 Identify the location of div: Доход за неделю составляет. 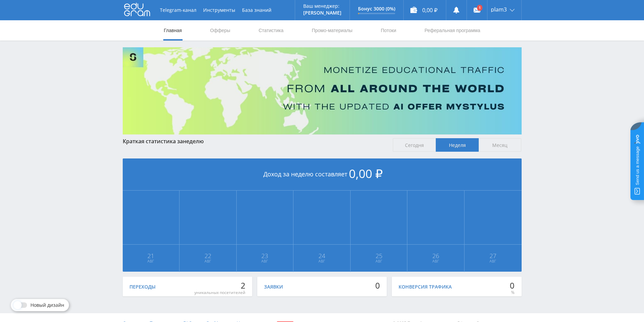
(322, 174).